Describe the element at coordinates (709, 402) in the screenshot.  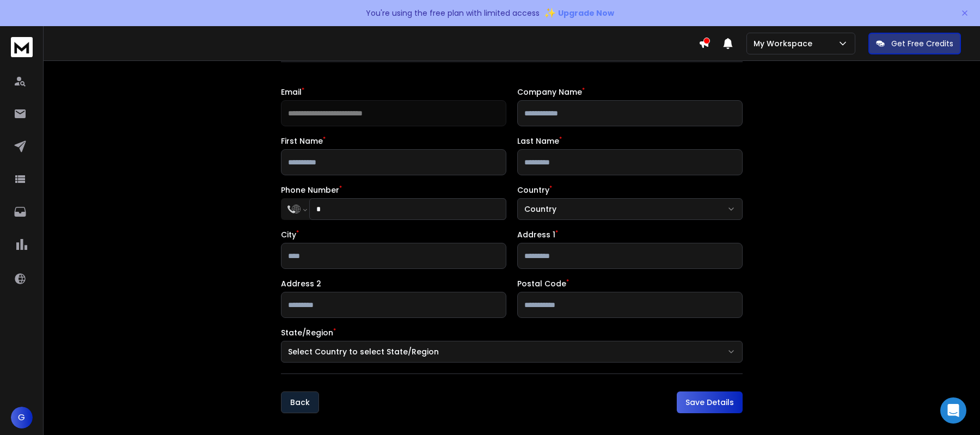
I see `button: Save Details` at that location.